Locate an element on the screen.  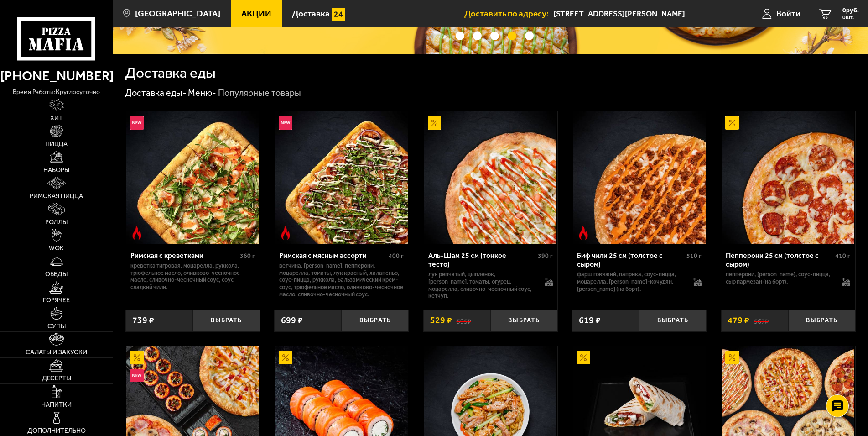
span: Роллы is located at coordinates (56, 222).